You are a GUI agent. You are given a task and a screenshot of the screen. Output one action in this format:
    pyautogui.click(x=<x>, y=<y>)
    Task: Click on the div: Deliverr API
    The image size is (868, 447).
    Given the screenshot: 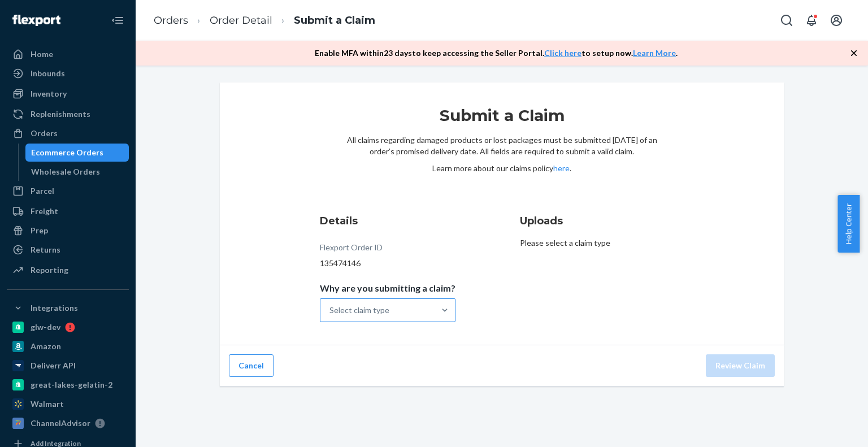 What is the action you would take?
    pyautogui.click(x=53, y=366)
    